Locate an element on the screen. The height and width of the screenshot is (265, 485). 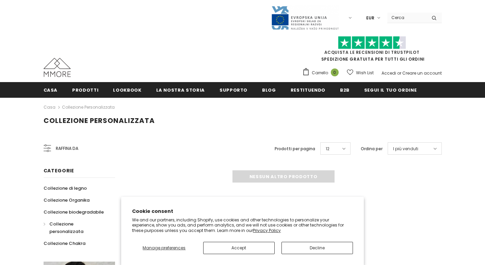
span: or is located at coordinates (399, 73).